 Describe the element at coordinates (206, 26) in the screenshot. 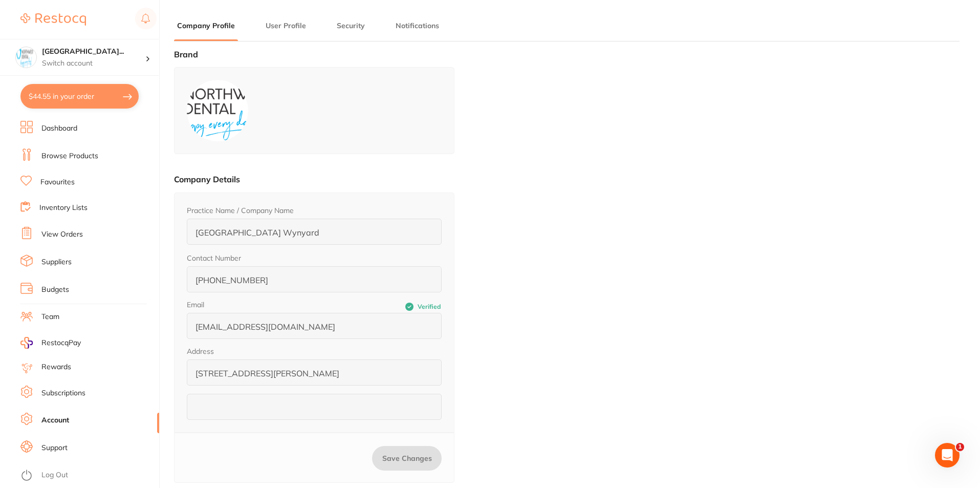

I see `button: Company Profile` at that location.